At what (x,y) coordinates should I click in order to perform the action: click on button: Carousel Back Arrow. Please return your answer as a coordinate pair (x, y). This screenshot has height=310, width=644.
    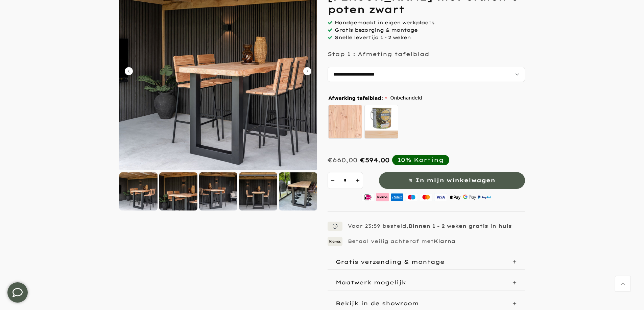
    Looking at the image, I should click on (129, 71).